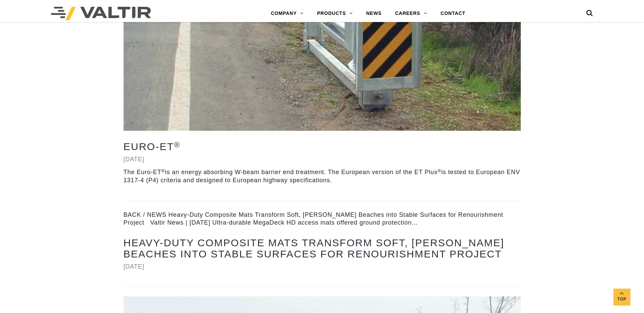  What do you see at coordinates (622, 300) in the screenshot?
I see `span: Top` at bounding box center [622, 300].